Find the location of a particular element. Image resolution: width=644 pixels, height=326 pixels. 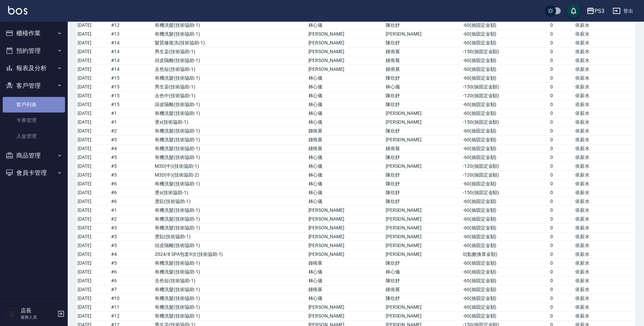

td: # 2 is located at coordinates (131, 219).